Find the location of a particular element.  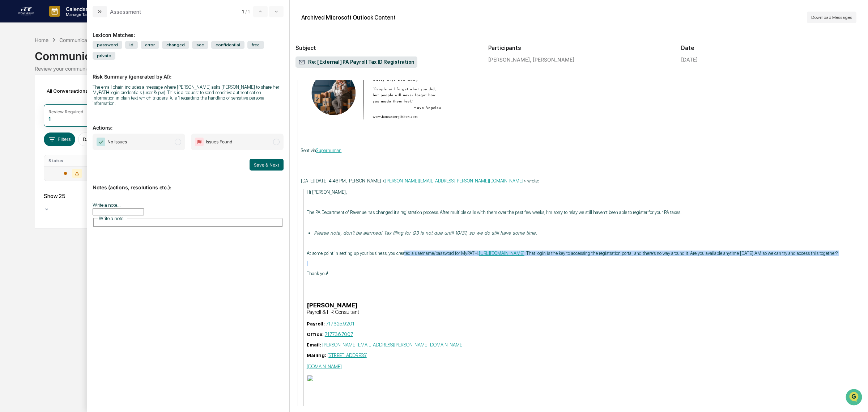

h2: Subject is located at coordinates (386, 48).